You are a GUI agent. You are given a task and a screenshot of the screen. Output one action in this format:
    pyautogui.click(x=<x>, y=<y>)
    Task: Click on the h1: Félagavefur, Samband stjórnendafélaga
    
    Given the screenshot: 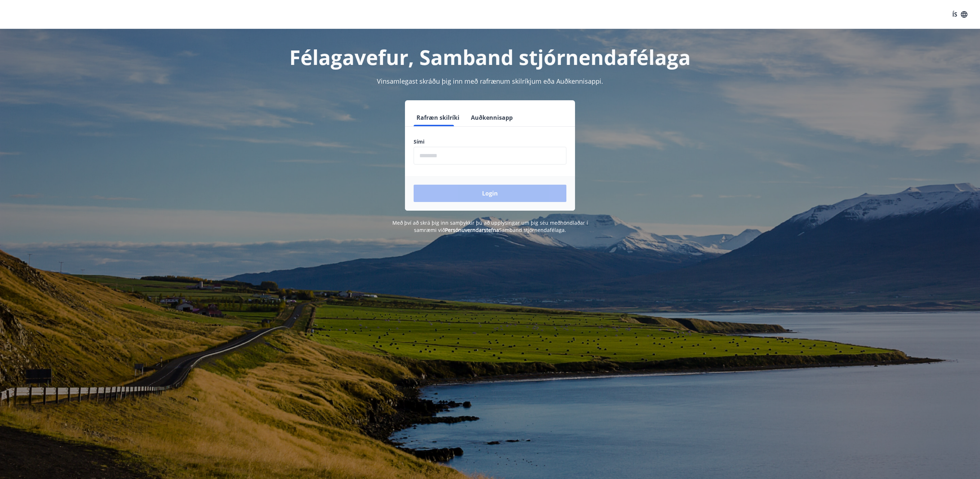 What is the action you would take?
    pyautogui.click(x=490, y=57)
    